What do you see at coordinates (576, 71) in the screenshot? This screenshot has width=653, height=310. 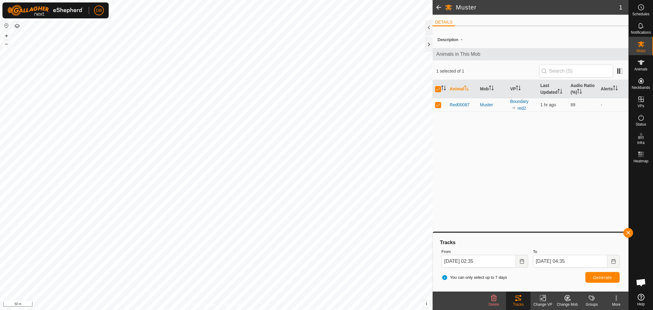 I see `input: Search (S)` at bounding box center [576, 71].